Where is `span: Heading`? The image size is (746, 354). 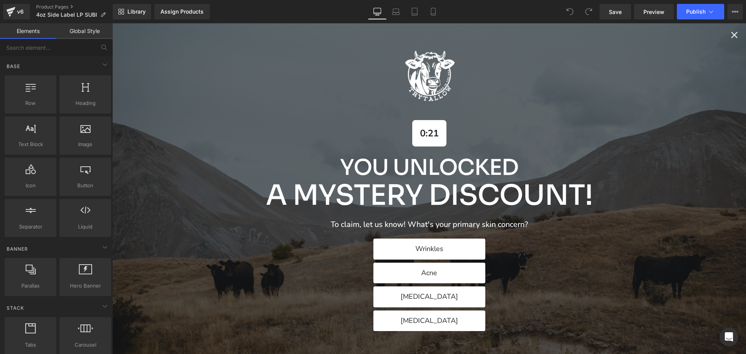 span: Heading is located at coordinates (85, 103).